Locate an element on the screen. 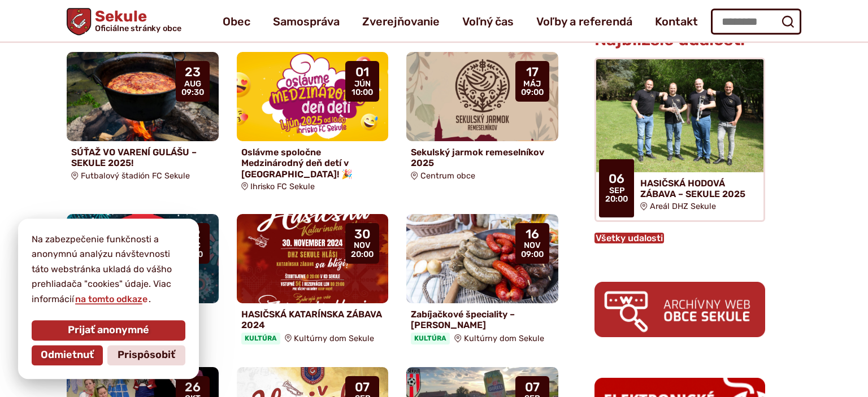 The width and height of the screenshot is (868, 397). span: 26 is located at coordinates (192, 387).